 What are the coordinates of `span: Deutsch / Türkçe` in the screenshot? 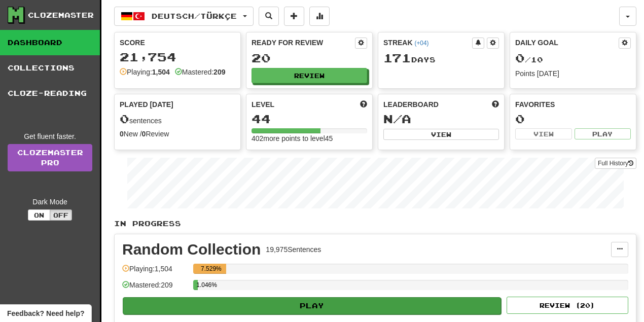 It's located at (194, 16).